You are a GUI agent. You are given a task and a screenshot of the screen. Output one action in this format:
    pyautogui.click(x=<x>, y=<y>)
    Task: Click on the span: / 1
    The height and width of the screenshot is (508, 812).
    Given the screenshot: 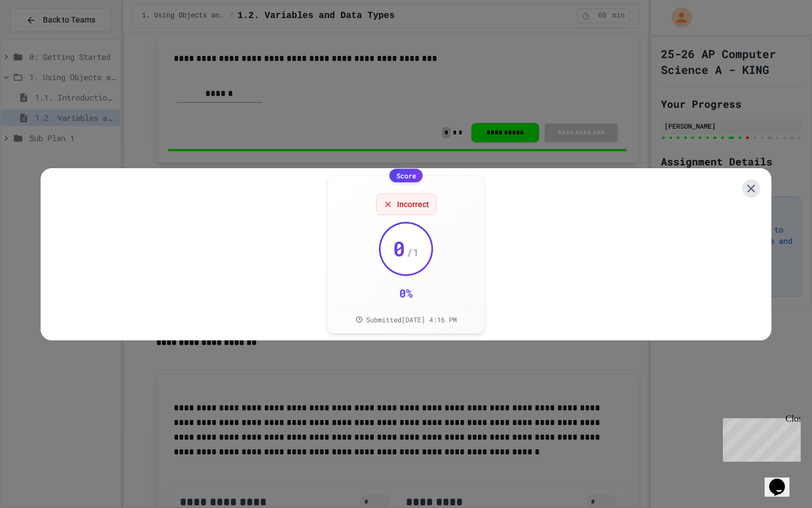 What is the action you would take?
    pyautogui.click(x=413, y=253)
    